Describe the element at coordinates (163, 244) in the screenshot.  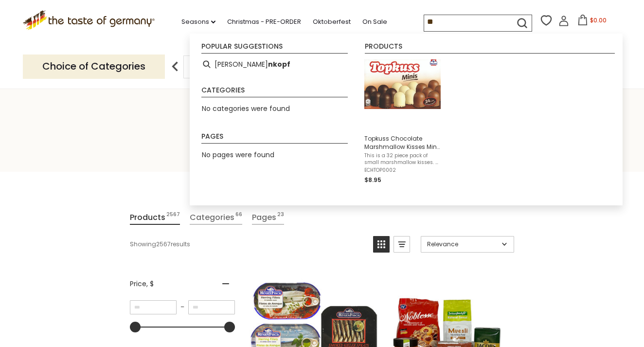
I see `b: 2567` at that location.